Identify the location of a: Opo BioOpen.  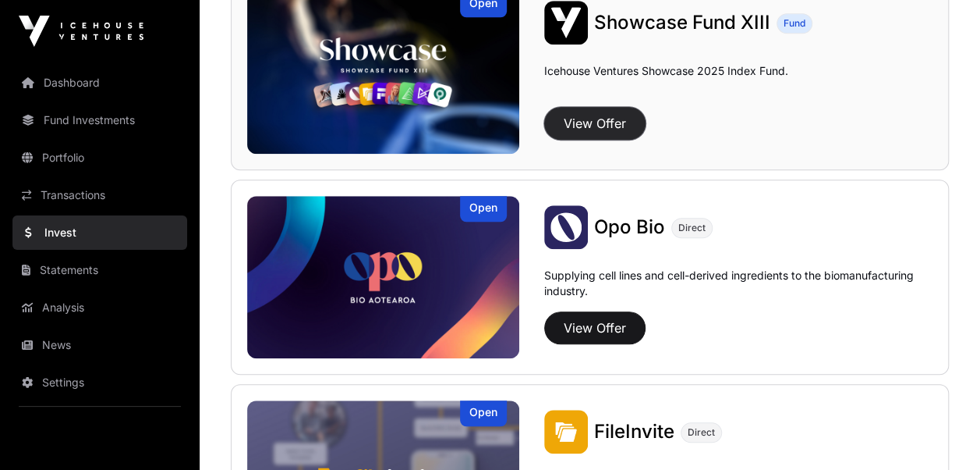
(383, 277).